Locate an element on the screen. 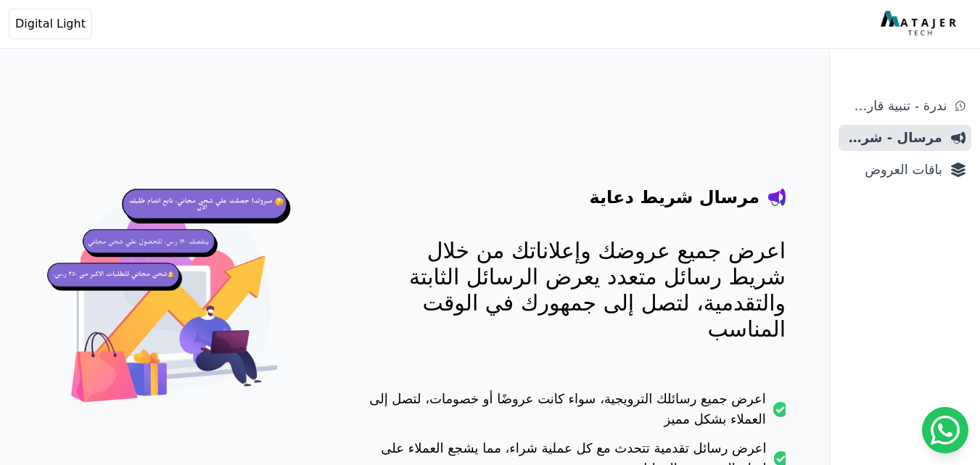  li: اعرض جميع رسائلك الترويجية، سواء كانت عروضًا أو خصومات، لتصل إلى العملاء بشكل مميز is located at coordinates (574, 413).